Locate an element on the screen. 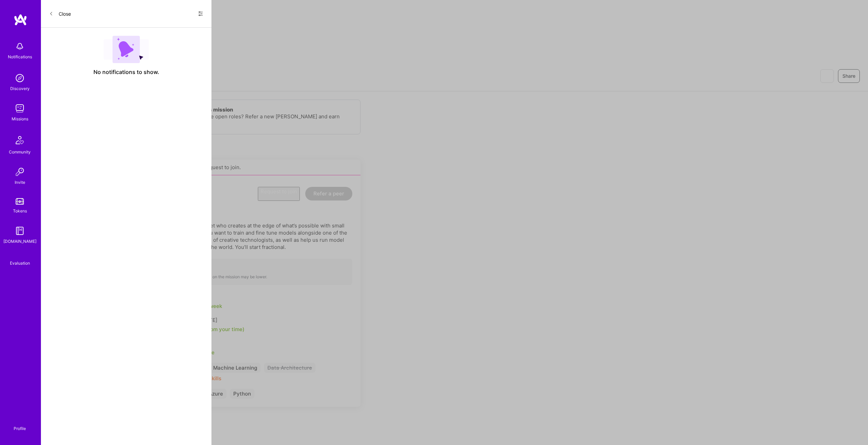 The image size is (868, 445). a: Profile is located at coordinates (20, 425).